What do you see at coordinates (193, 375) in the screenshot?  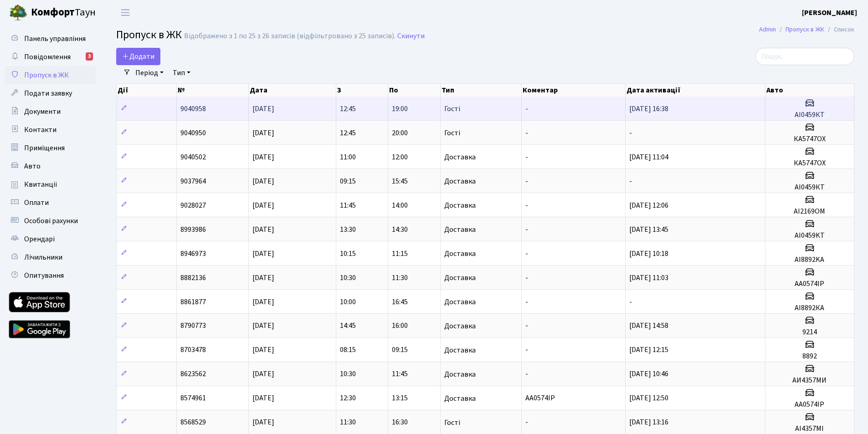 I see `span: 8623562` at bounding box center [193, 375].